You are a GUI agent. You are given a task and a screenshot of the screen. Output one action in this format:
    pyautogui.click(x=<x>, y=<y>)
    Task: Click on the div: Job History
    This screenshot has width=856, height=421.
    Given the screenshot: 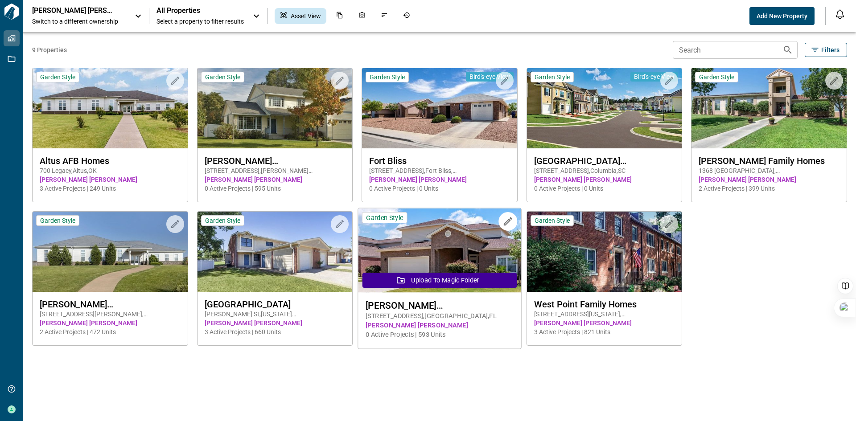 What is the action you would take?
    pyautogui.click(x=406, y=16)
    